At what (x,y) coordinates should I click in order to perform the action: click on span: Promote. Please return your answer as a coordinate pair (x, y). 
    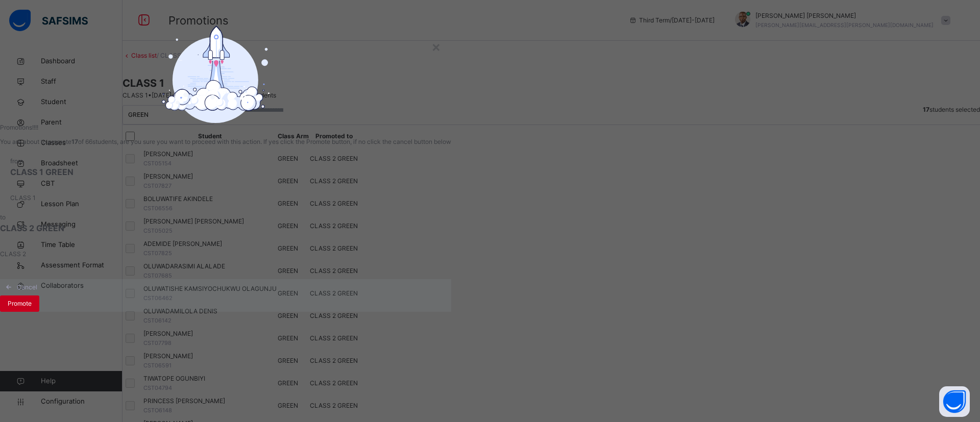
    Looking at the image, I should click on (19, 303).